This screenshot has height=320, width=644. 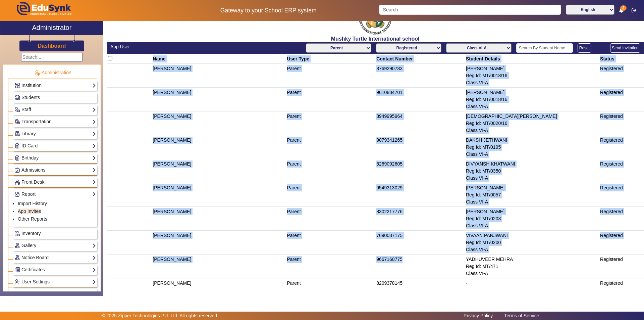 I want to click on td: 8769290783, so click(x=420, y=76).